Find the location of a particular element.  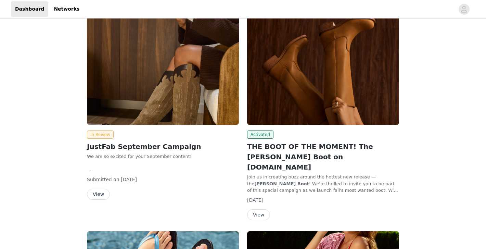

div: avatar is located at coordinates (464, 9).